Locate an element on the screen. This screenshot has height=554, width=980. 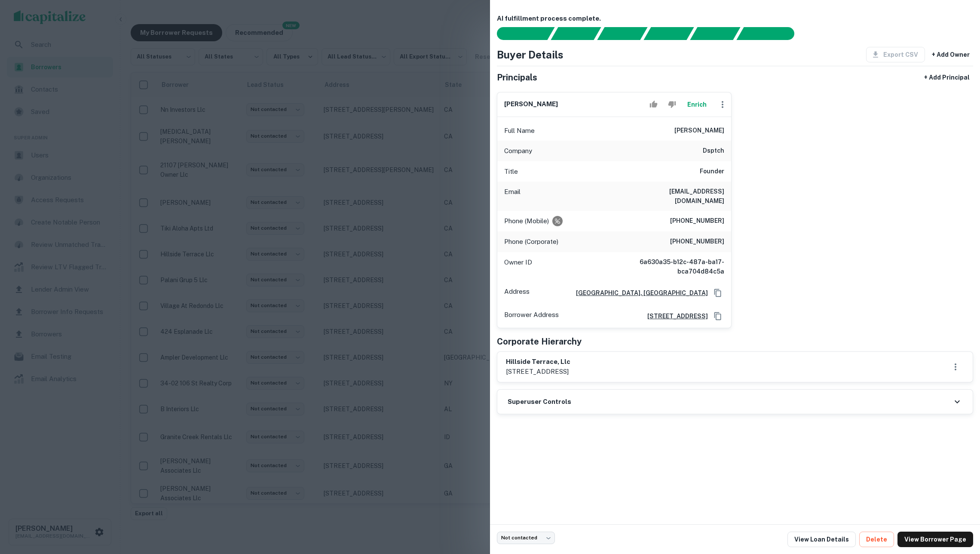
button: Enrich is located at coordinates (697, 105).